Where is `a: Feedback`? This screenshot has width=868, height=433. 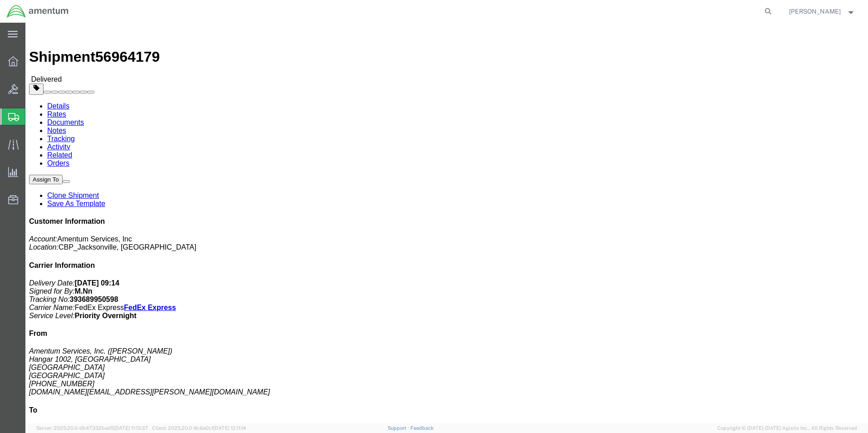 a: Feedback is located at coordinates (422, 428).